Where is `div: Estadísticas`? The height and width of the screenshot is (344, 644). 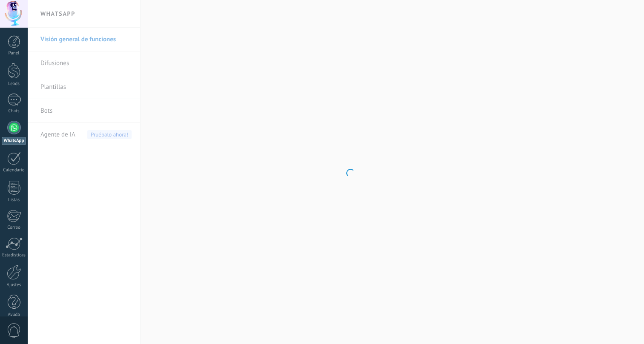
div: Estadísticas is located at coordinates (14, 255).